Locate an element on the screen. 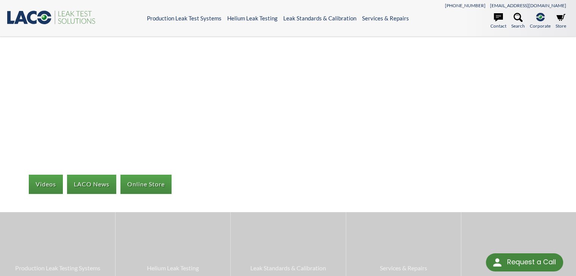 The image size is (576, 276). span: Services & Repairs is located at coordinates (403, 268).